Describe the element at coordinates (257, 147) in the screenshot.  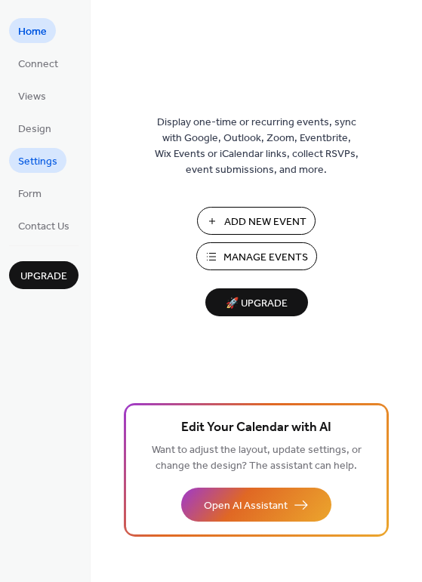
I see `span: Display one-time or recurring events, sync with Google, Outlook, Zoom, Eventbrite, Wix Events or ...` at that location.